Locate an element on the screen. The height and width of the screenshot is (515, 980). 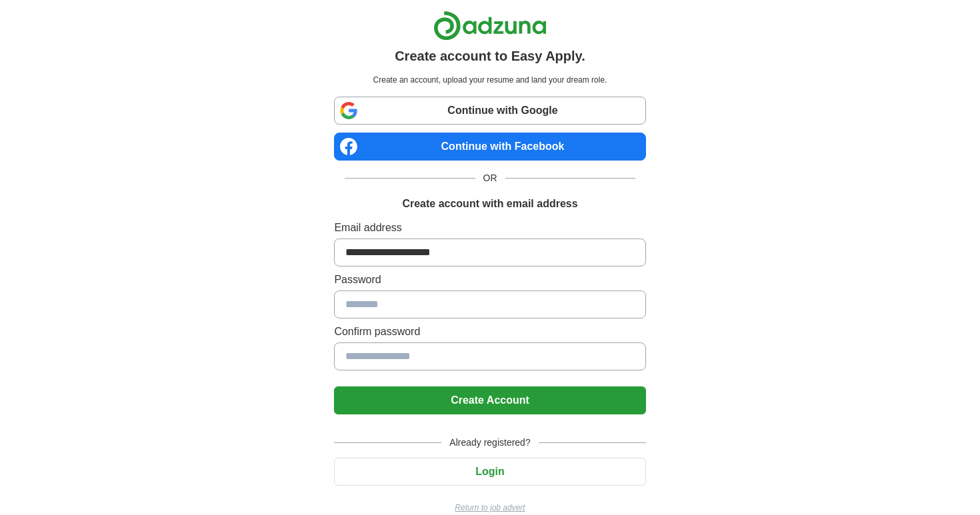
h1: Create account to Easy Apply. is located at coordinates (490, 56).